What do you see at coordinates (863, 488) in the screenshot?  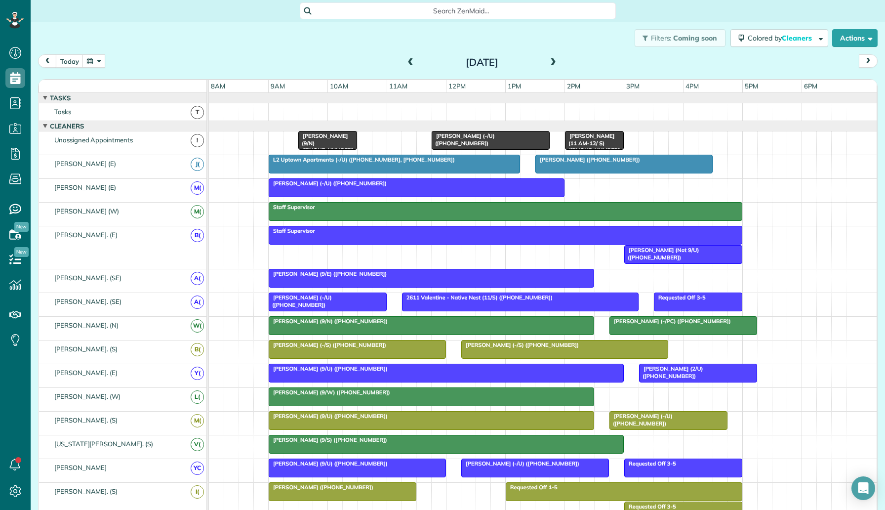 I see `div: Open Intercom Messenger` at bounding box center [863, 488].